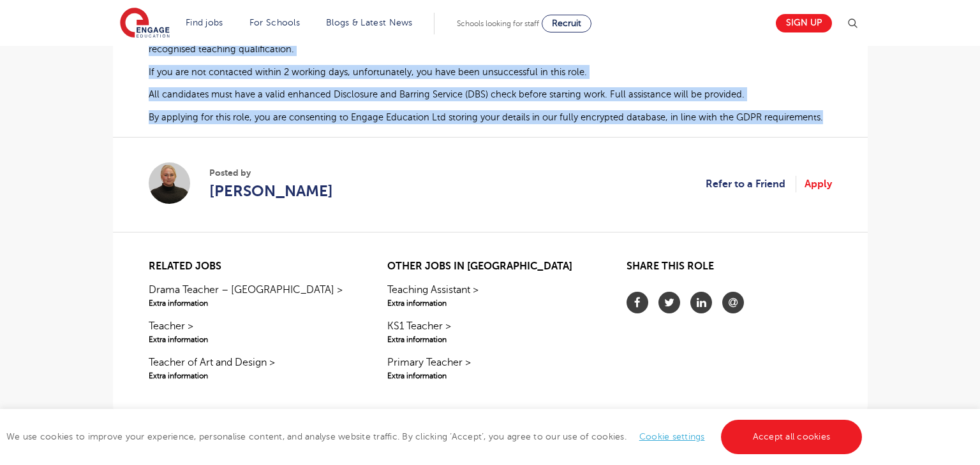 Image resolution: width=980 pixels, height=465 pixels. What do you see at coordinates (436, 437) in the screenshot?
I see `span: We use cookies to improve your experience, personalise content, and analyse website traffic. By c...` at bounding box center [436, 437].